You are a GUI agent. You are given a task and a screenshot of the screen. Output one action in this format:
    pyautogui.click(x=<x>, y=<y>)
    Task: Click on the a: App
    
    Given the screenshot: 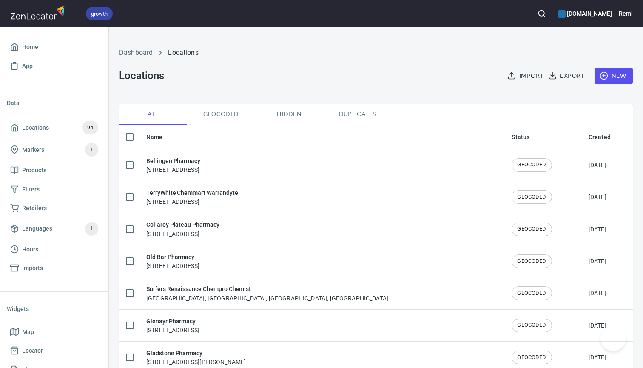 What is the action you would take?
    pyautogui.click(x=54, y=66)
    